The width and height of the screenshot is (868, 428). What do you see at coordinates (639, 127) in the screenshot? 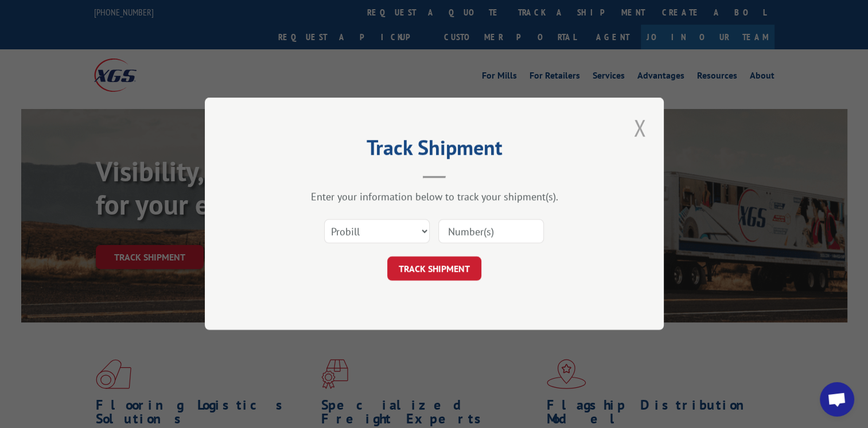
I see `button: Close modal` at bounding box center [639, 127].